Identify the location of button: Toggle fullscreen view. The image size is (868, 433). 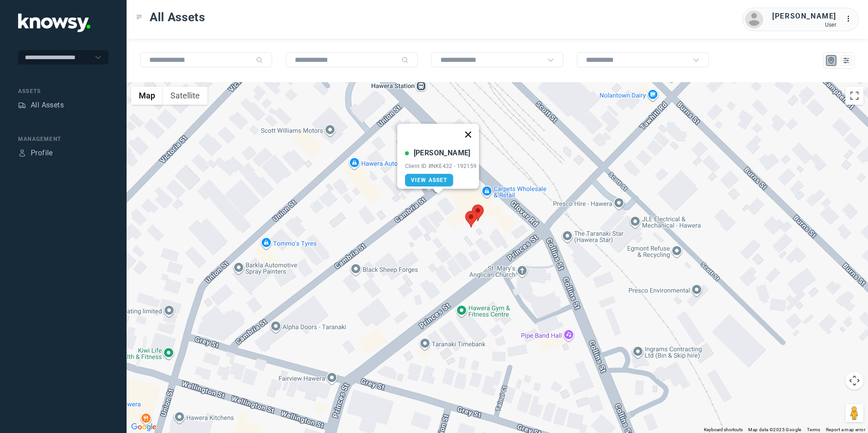
(854, 96).